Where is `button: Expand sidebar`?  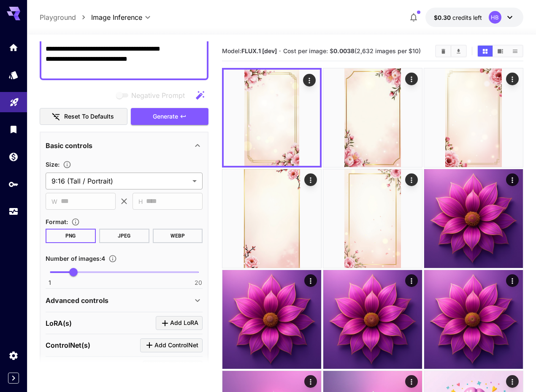
button: Expand sidebar is located at coordinates (14, 378).